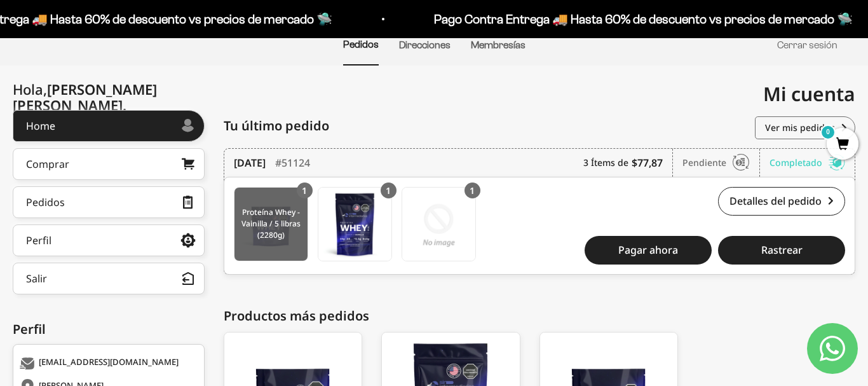 The image size is (868, 386). I want to click on a: Direcciones, so click(424, 44).